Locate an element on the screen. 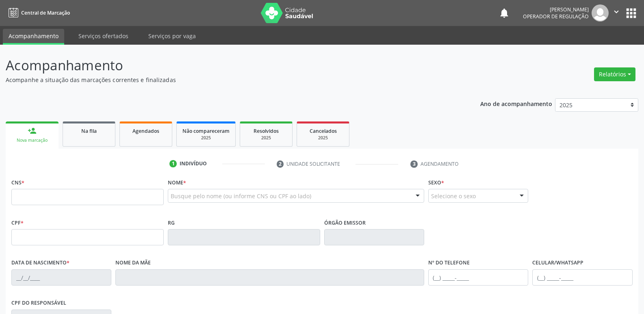 This screenshot has width=644, height=314. button: notifications is located at coordinates (504, 13).